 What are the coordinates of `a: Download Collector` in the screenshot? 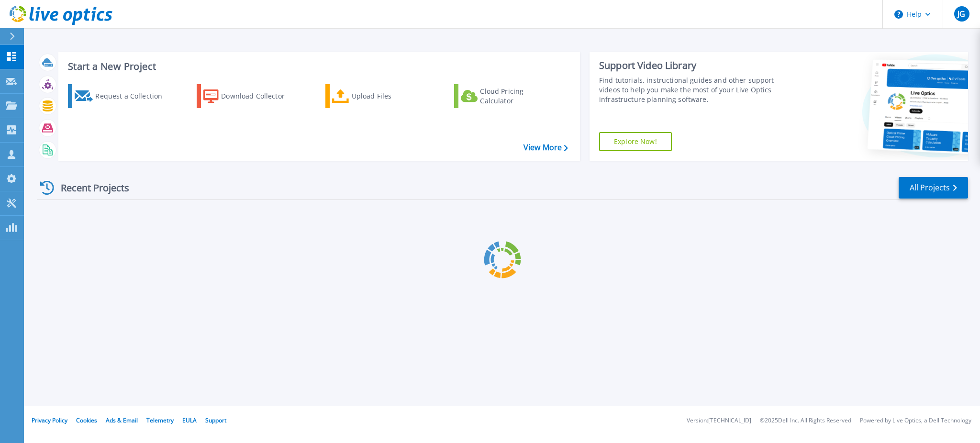 It's located at (250, 96).